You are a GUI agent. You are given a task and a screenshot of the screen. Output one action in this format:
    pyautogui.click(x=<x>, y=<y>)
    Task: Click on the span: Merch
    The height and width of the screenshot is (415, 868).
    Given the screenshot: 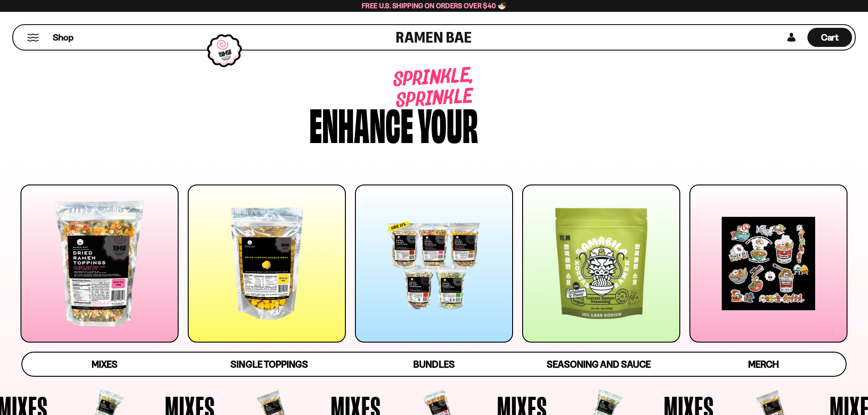 What is the action you would take?
    pyautogui.click(x=763, y=364)
    